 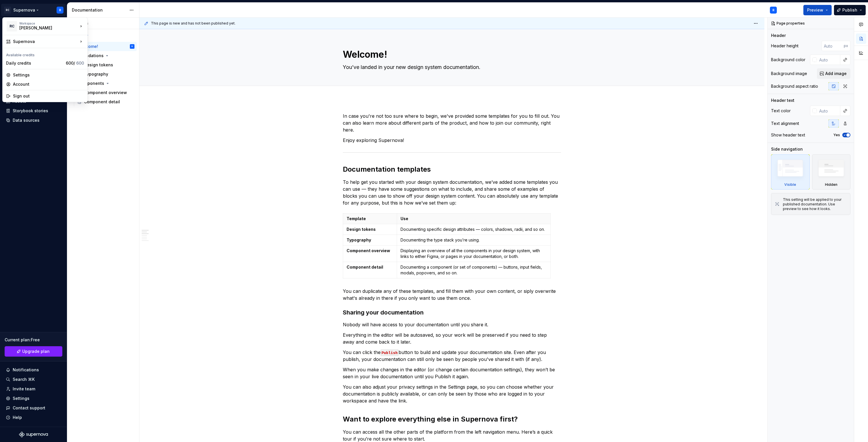 I want to click on span: 600, so click(x=80, y=63).